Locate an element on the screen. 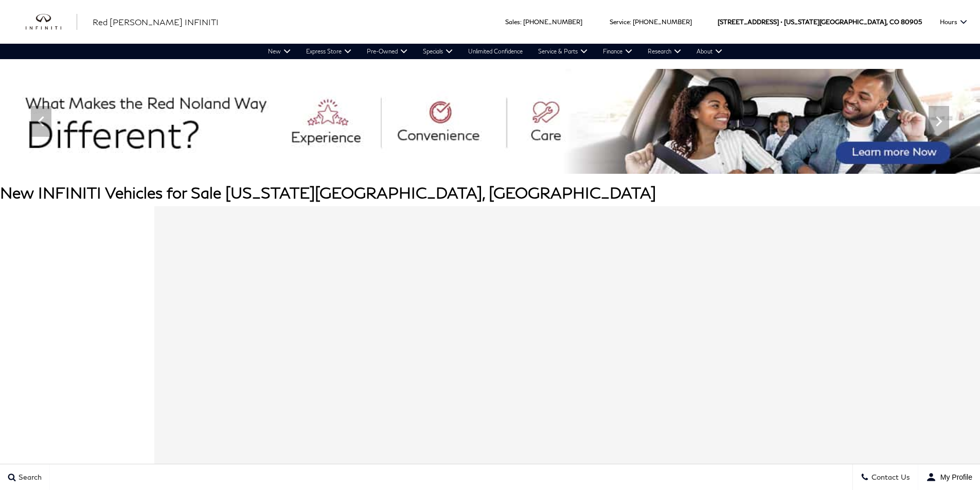 The image size is (980, 490). a: Specials is located at coordinates (438, 52).